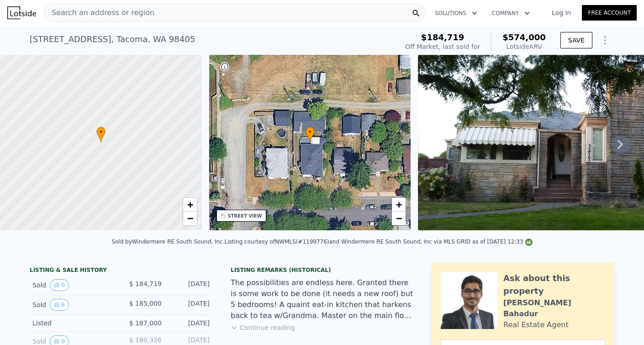 The height and width of the screenshot is (345, 644). Describe the element at coordinates (577, 40) in the screenshot. I see `button: SAVE` at that location.